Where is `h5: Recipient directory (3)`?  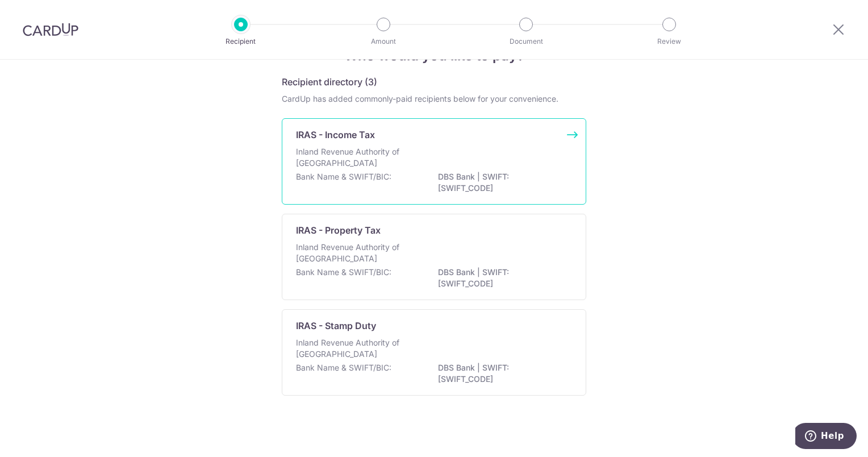
h5: Recipient directory (3) is located at coordinates (329, 82).